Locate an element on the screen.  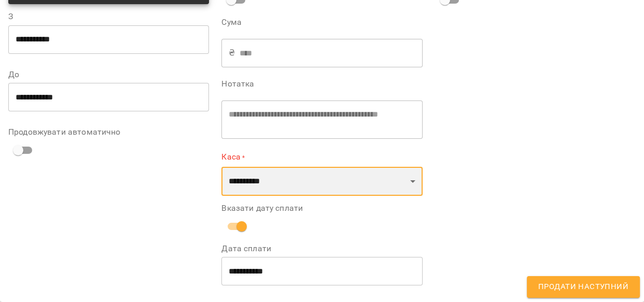
label: До is located at coordinates (109, 74).